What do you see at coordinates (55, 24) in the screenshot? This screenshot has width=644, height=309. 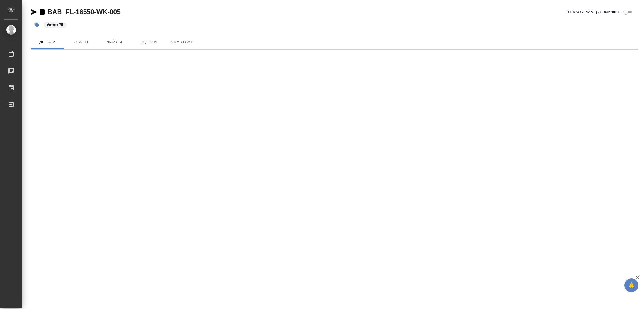 I see `span: стат: 75` at bounding box center [55, 24].